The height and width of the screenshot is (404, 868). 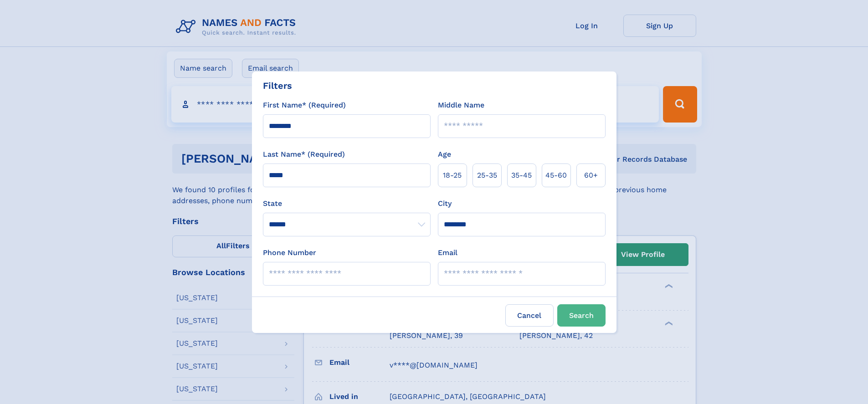 What do you see at coordinates (444, 155) in the screenshot?
I see `label: Age` at bounding box center [444, 155].